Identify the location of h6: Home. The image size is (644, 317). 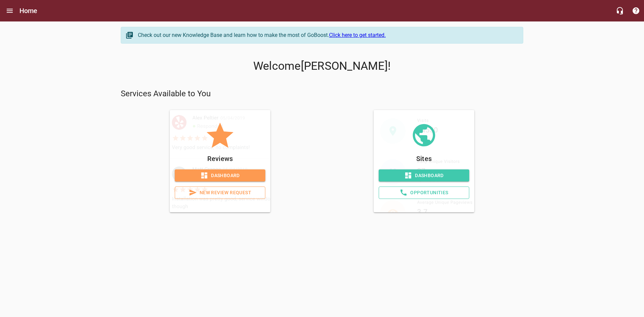
(28, 11).